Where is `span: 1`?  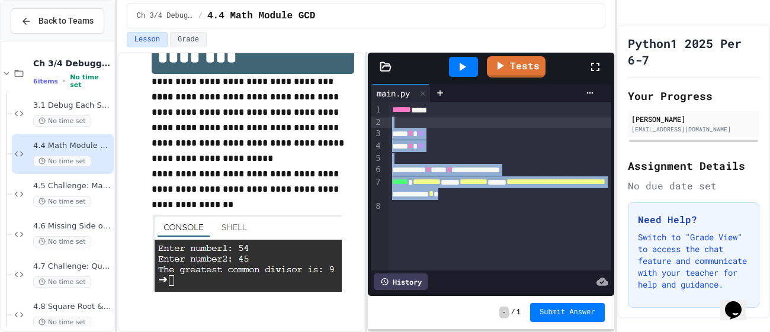
span: 1 is located at coordinates (518, 313).